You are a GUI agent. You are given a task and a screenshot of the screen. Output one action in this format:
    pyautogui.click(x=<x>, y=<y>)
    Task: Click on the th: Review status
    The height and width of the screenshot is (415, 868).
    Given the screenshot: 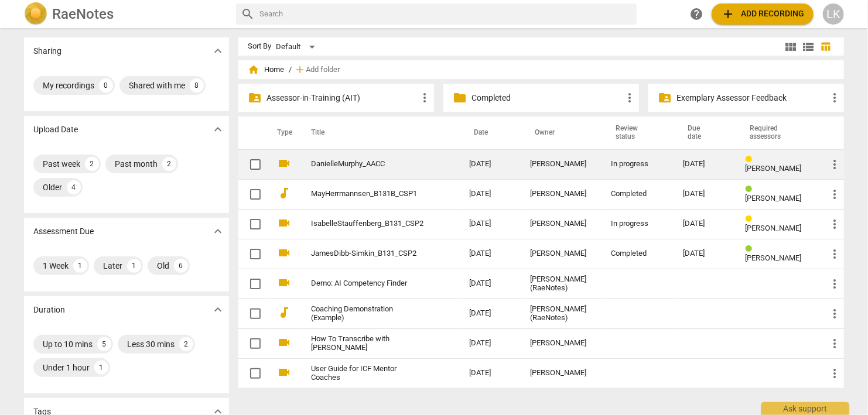 What is the action you would take?
    pyautogui.click(x=638, y=133)
    